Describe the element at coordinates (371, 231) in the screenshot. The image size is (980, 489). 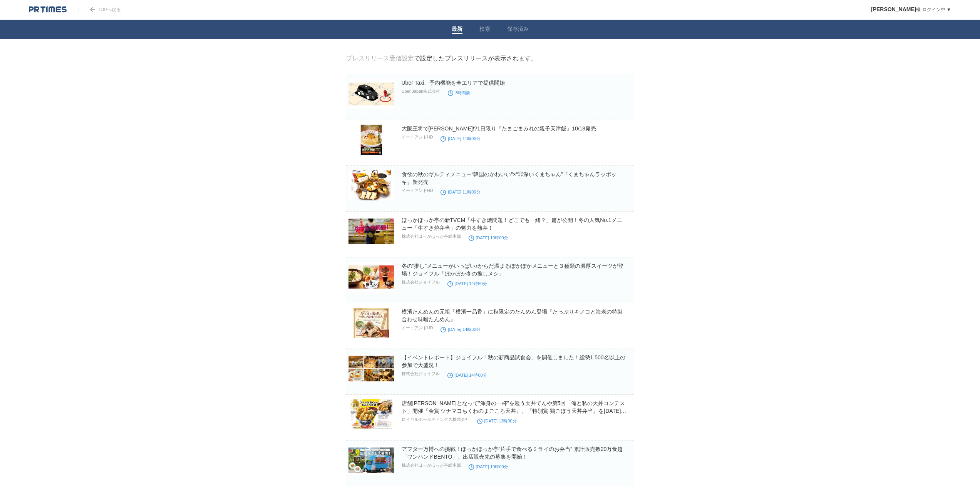
I see `img: ほっかほっか亭の新TVCM「牛すき焼問題！どこでも一緒？」篇が公開！冬の人気No.1メニュー「牛すき焼弁当」の魅力を熱弁！` at that location.